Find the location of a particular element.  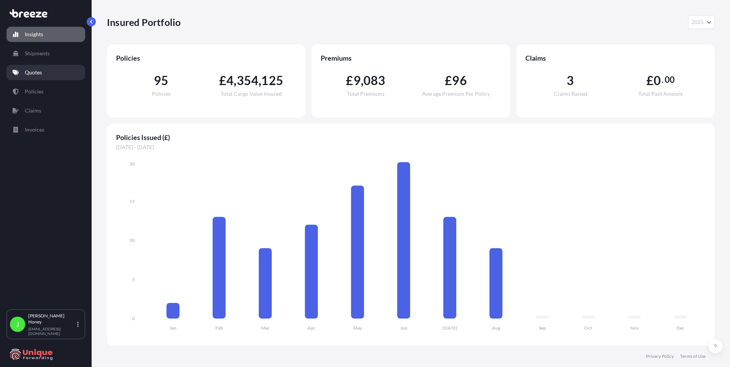

tspan: 15 is located at coordinates (132, 201).